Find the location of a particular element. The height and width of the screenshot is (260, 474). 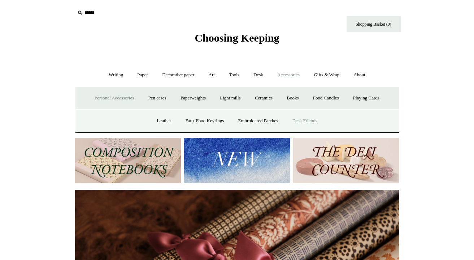

a: Art is located at coordinates (212, 75).